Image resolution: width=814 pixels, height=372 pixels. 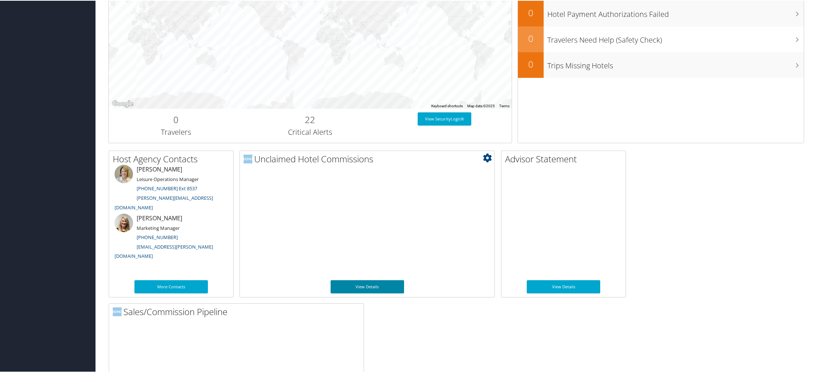 What do you see at coordinates (167, 178) in the screenshot?
I see `small: Leisure Operations Manager` at bounding box center [167, 178].